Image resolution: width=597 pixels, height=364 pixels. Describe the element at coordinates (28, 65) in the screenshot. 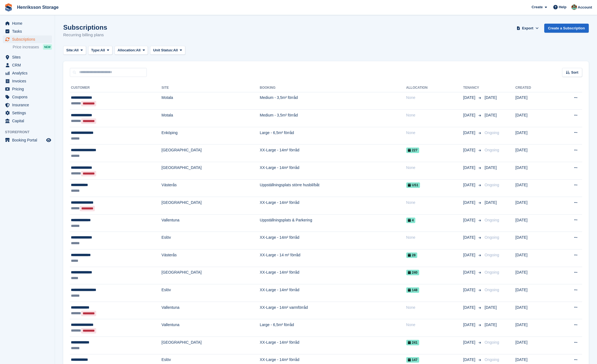

I see `span: CRM` at that location.